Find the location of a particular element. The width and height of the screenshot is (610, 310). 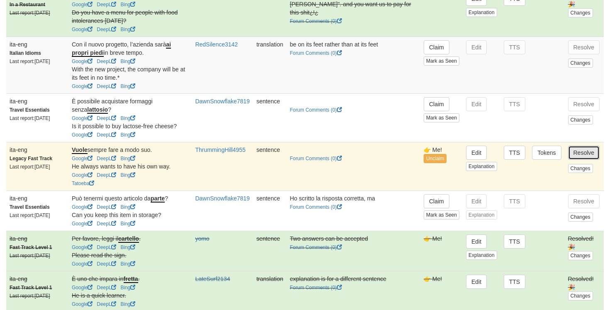

div: Is it possible to buy lactose-free cheese? is located at coordinates (130, 126).